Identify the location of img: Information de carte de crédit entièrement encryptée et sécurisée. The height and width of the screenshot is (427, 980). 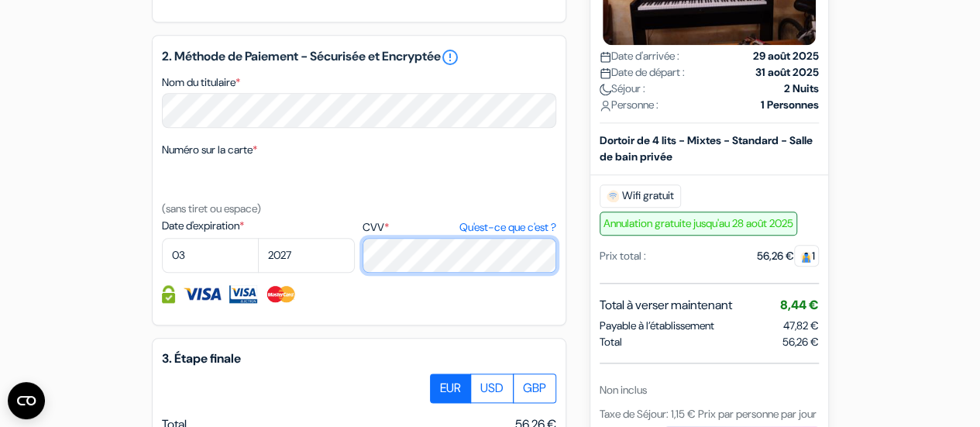
(168, 294).